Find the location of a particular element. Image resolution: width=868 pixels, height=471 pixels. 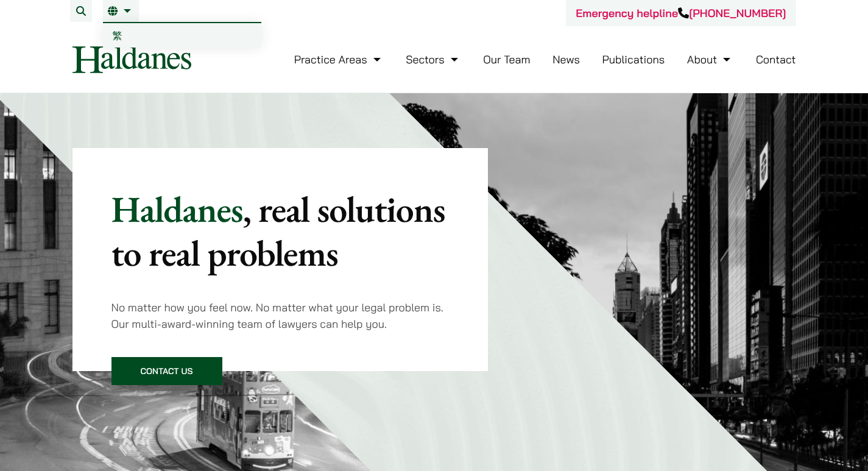

span: 繁 is located at coordinates (117, 36).